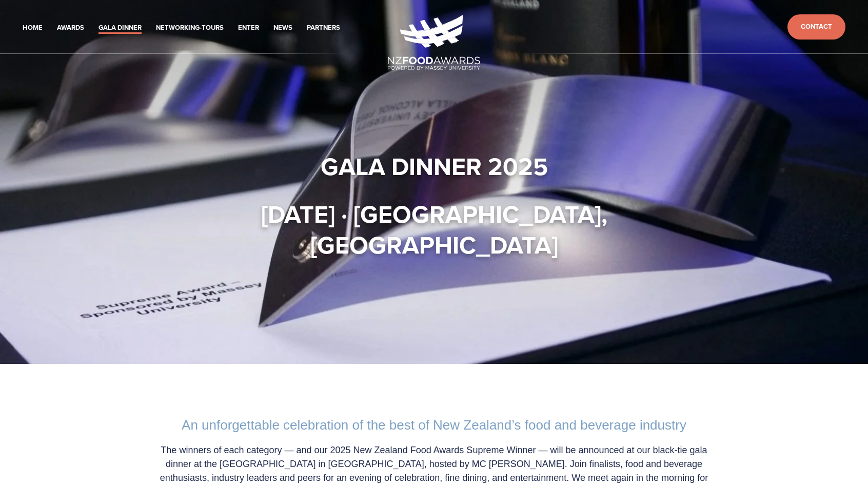  What do you see at coordinates (283, 28) in the screenshot?
I see `a: News` at bounding box center [283, 28].